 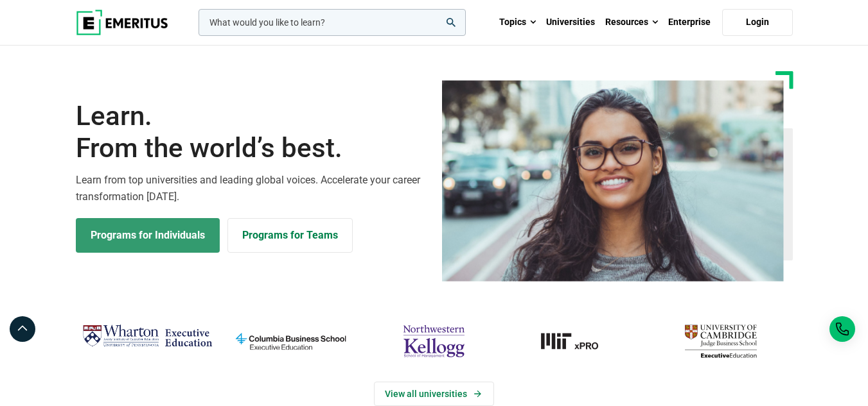 What do you see at coordinates (251, 132) in the screenshot?
I see `h1: Learn.` at bounding box center [251, 132].